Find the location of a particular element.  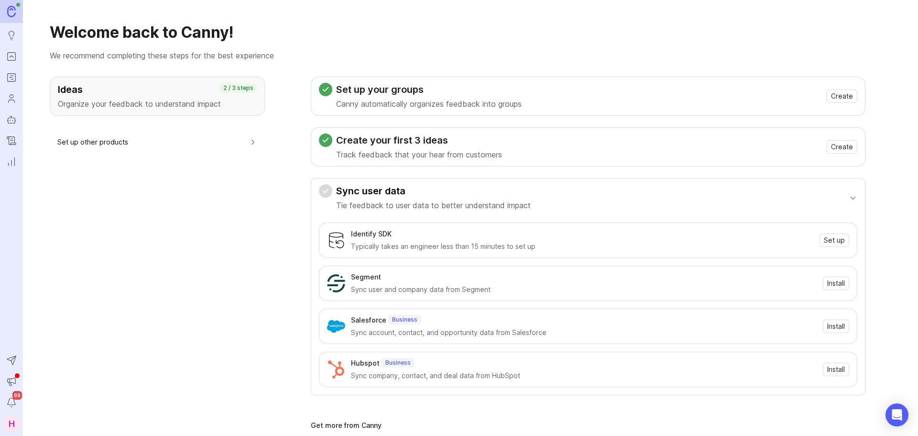

h1: Welcome back to Canny! is located at coordinates (471, 33).